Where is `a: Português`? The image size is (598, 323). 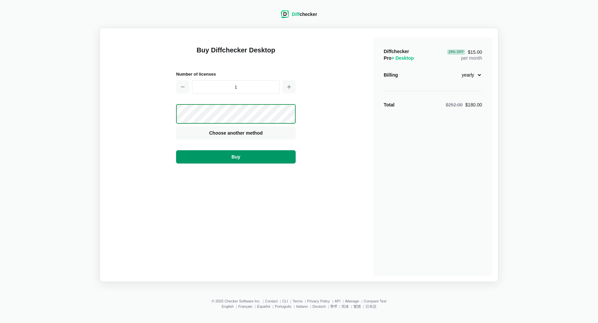 a: Português is located at coordinates (283, 307).